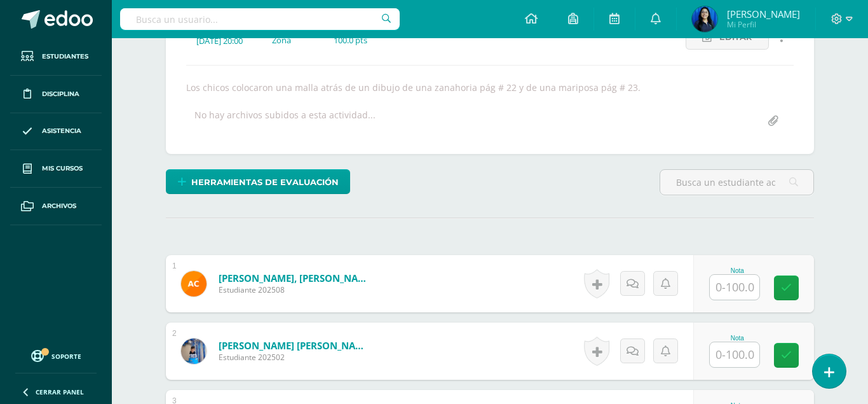 The height and width of the screenshot is (404, 868). I want to click on a: Mis cursos, so click(56, 169).